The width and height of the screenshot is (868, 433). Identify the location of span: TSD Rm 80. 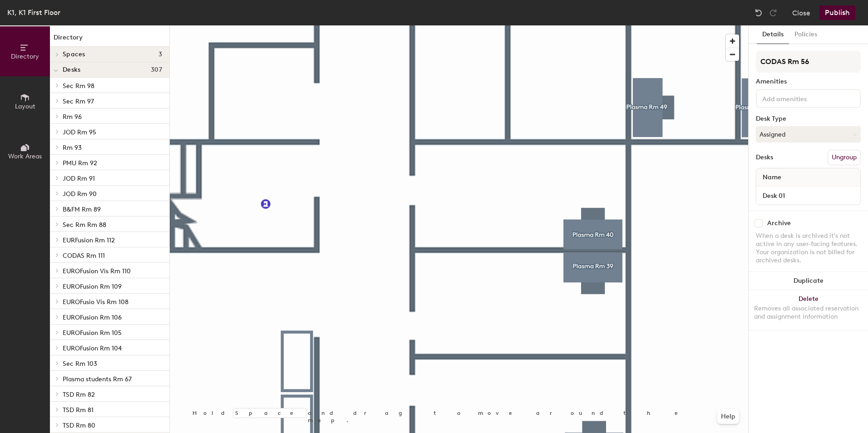
(79, 425).